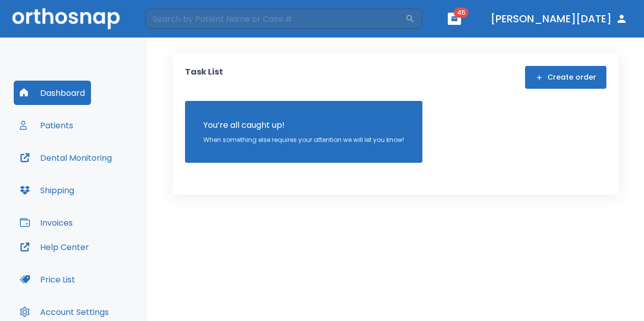 The width and height of the screenshot is (644, 321). I want to click on img: Orthosnap, so click(66, 18).